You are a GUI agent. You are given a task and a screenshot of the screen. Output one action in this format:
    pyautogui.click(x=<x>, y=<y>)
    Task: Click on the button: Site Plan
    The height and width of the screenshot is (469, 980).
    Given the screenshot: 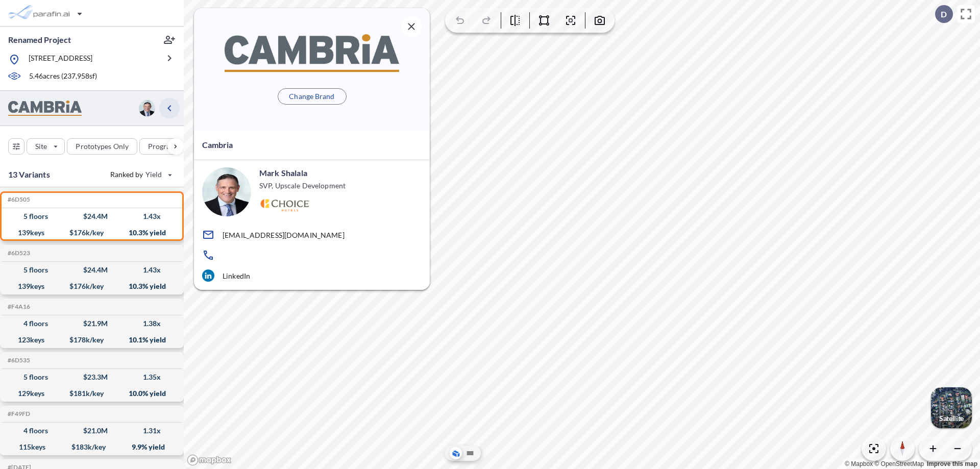 What is the action you would take?
    pyautogui.click(x=470, y=453)
    